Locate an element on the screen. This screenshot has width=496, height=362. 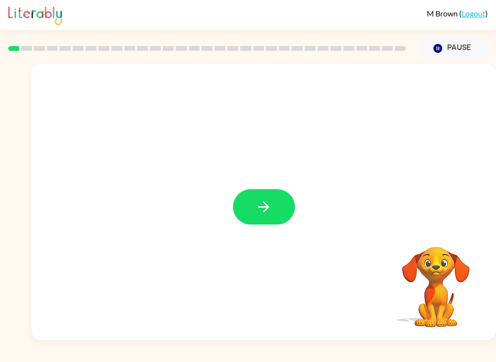
button: Pause is located at coordinates (452, 48).